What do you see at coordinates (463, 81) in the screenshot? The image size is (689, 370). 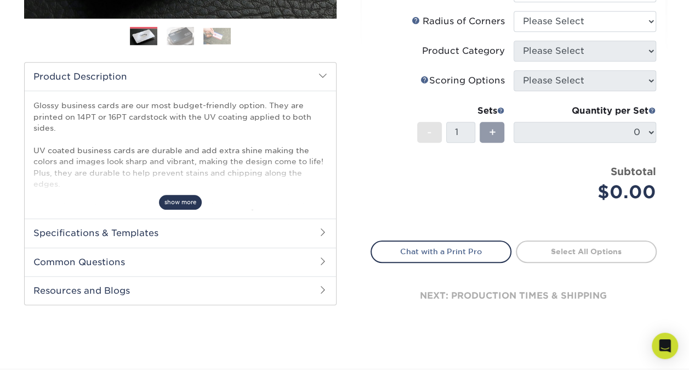 I see `div: Scoring Options` at bounding box center [463, 81].